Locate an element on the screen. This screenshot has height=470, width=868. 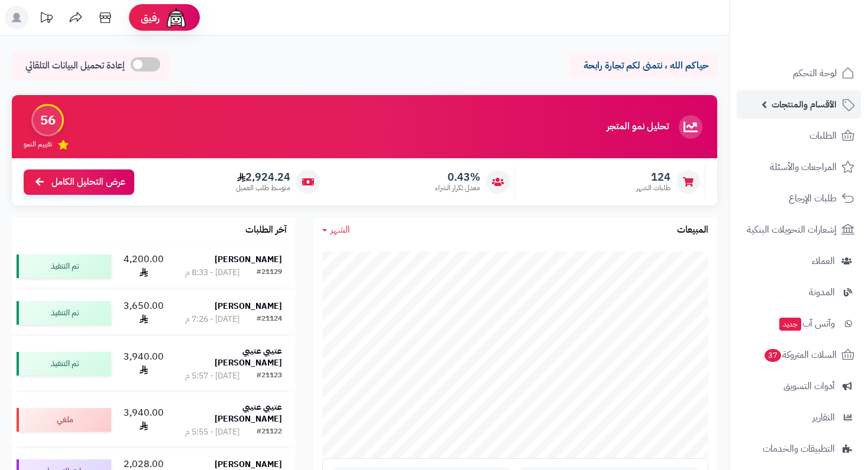
span: 2,924.24 is located at coordinates (263, 177).